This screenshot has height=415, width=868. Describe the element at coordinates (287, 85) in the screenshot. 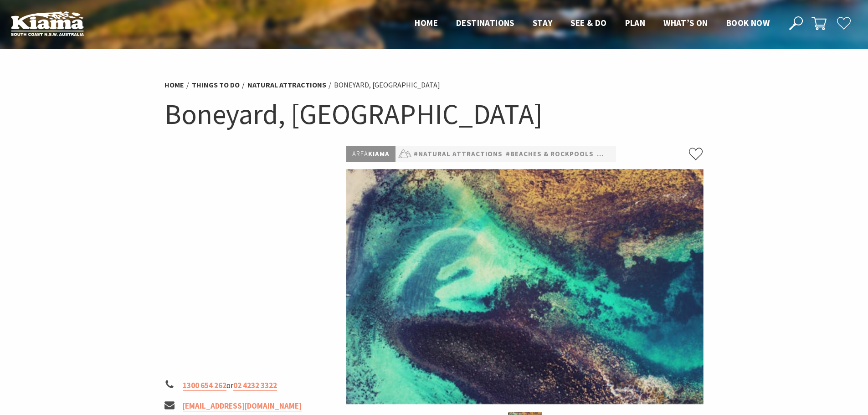

I see `a: Natural Attractions` at that location.